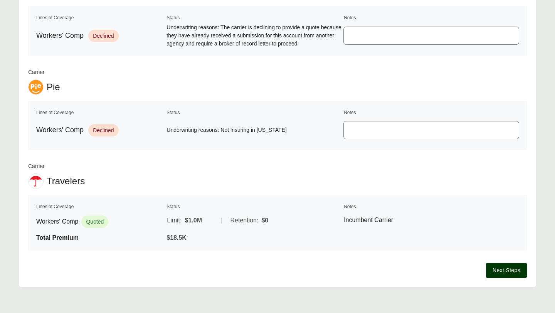 The width and height of the screenshot is (555, 313). I want to click on button: Next Steps, so click(506, 270).